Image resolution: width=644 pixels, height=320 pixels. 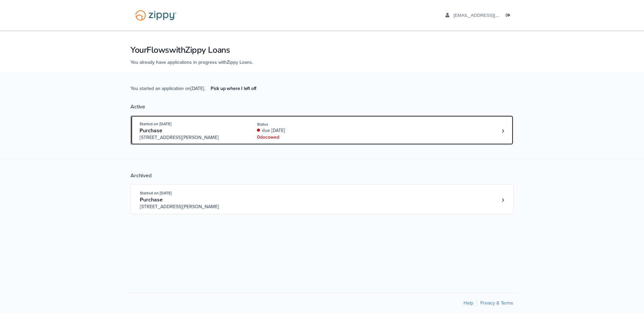 I want to click on a: Log out, so click(x=510, y=16).